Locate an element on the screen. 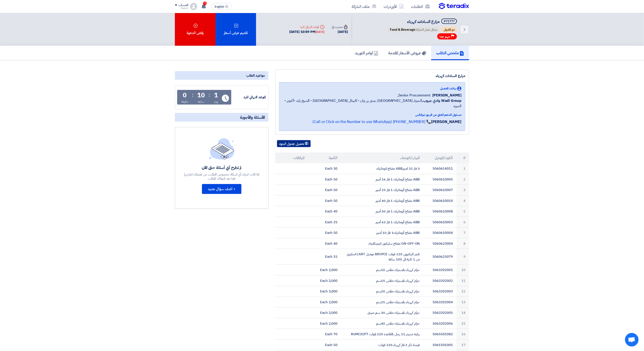 Image resolution: width=644 pixels, height=351 pixels. td: 5063202003 is located at coordinates (440, 291).